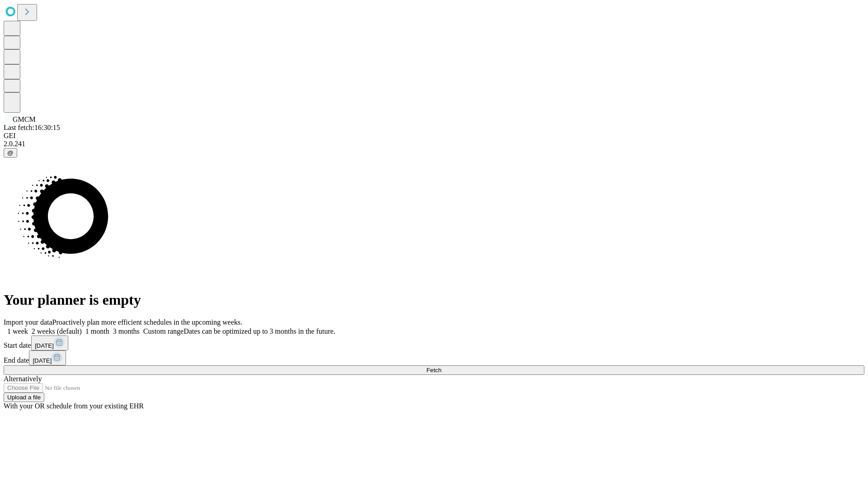  I want to click on span: Fetch, so click(434, 370).